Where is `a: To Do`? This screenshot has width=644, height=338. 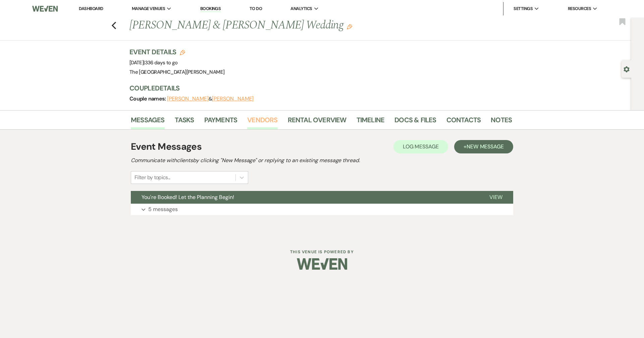
a: To Do is located at coordinates (255, 8).